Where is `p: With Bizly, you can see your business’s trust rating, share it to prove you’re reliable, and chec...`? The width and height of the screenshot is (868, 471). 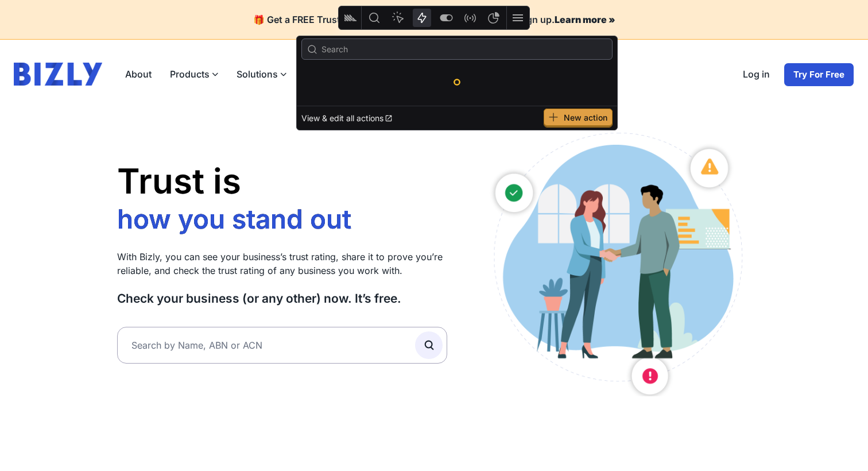
p: With Bizly, you can see your business’s trust rating, share it to prove you’re reliable, and chec... is located at coordinates (282, 264).